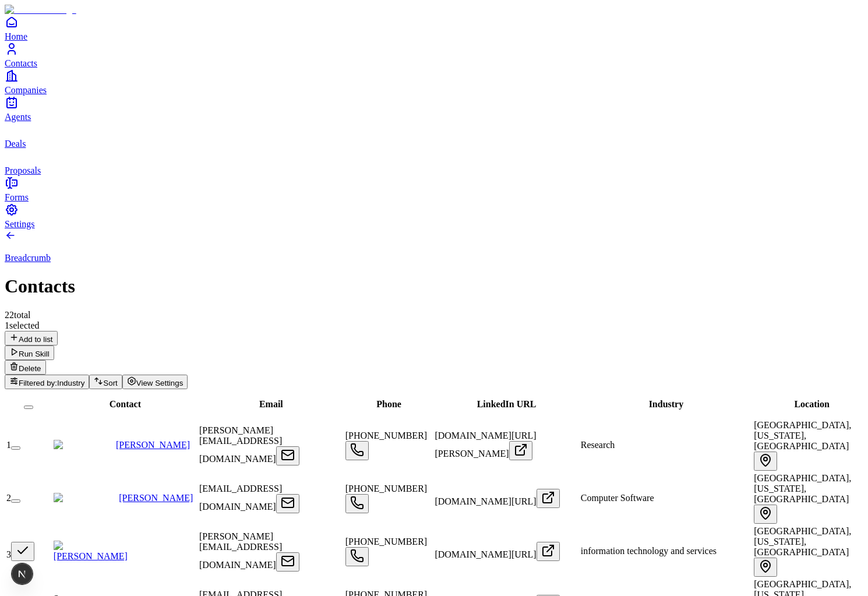 The width and height of the screenshot is (868, 596). Describe the element at coordinates (9, 497) in the screenshot. I see `span: 2` at that location.